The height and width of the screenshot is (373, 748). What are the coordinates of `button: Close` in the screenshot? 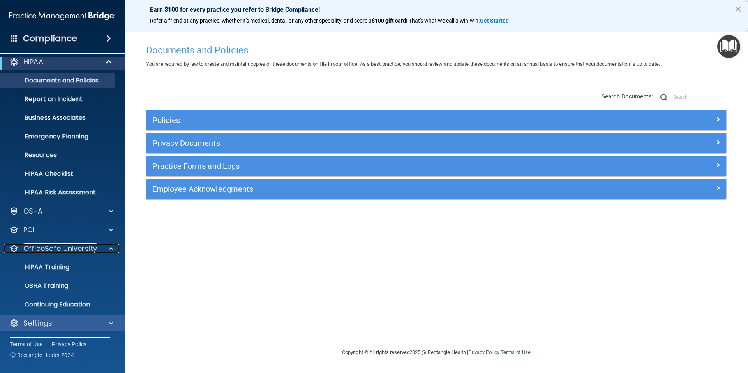 It's located at (737, 9).